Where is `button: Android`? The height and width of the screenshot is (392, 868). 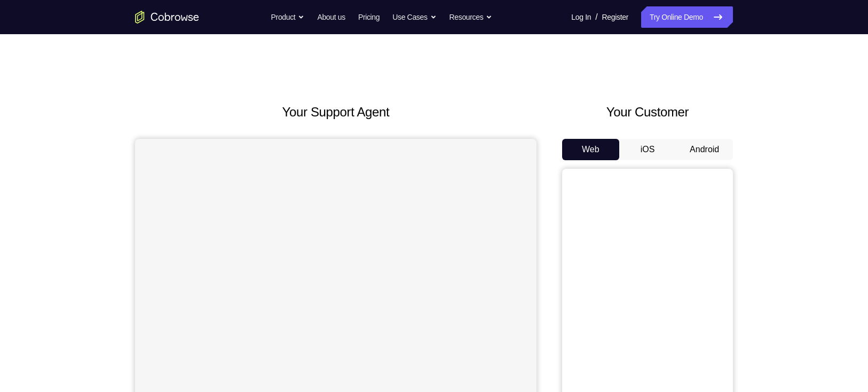
button: Android is located at coordinates (705, 150).